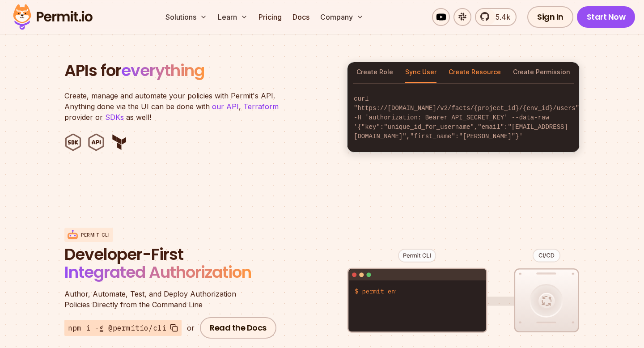  Describe the element at coordinates (186, 17) in the screenshot. I see `button: Solutions` at that location.